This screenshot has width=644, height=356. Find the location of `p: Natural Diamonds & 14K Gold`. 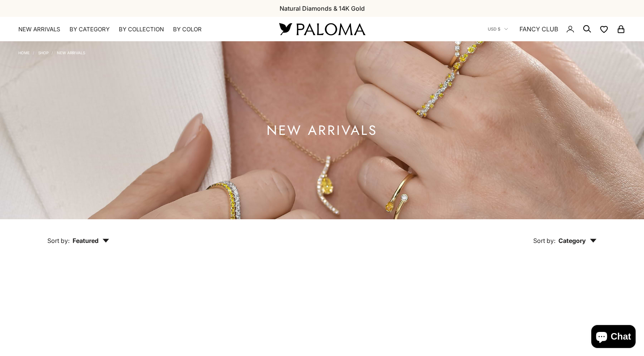

p: Natural Diamonds & 14K Gold is located at coordinates (322, 9).